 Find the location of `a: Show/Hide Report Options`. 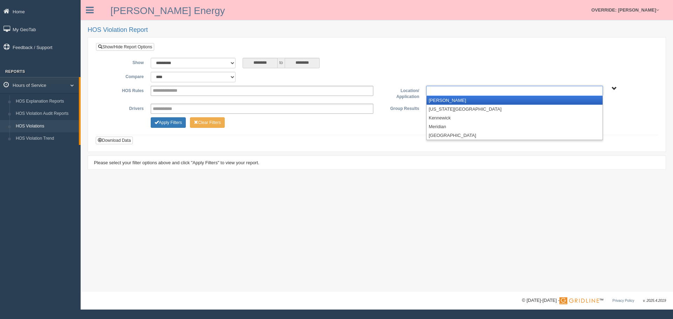

a: Show/Hide Report Options is located at coordinates (125, 47).